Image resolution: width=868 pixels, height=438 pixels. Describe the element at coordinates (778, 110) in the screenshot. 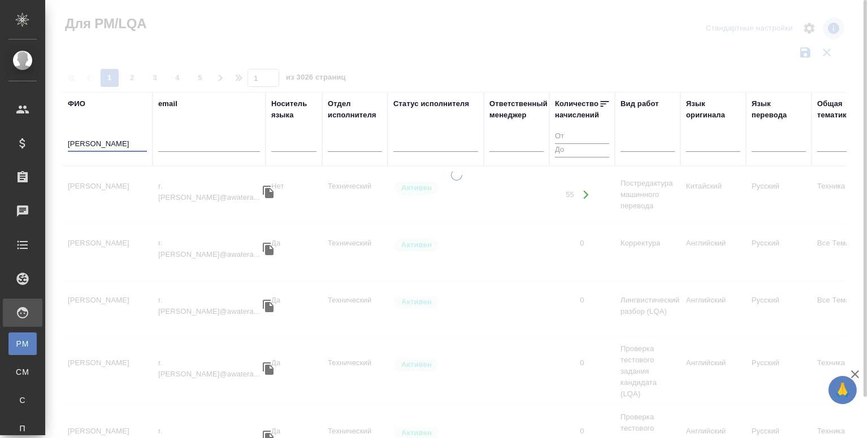

I see `div: Язык перевода` at that location.